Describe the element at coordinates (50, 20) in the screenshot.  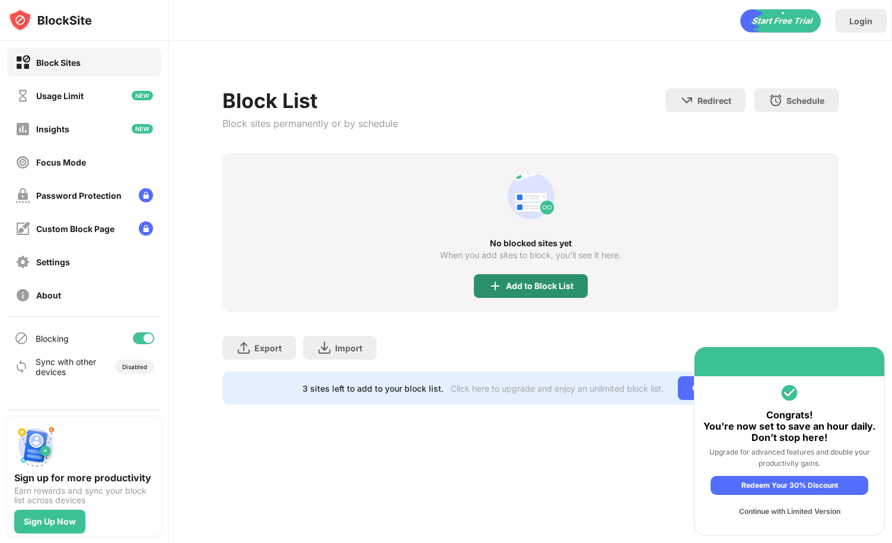
I see `img: logo-blocksite.svg` at that location.